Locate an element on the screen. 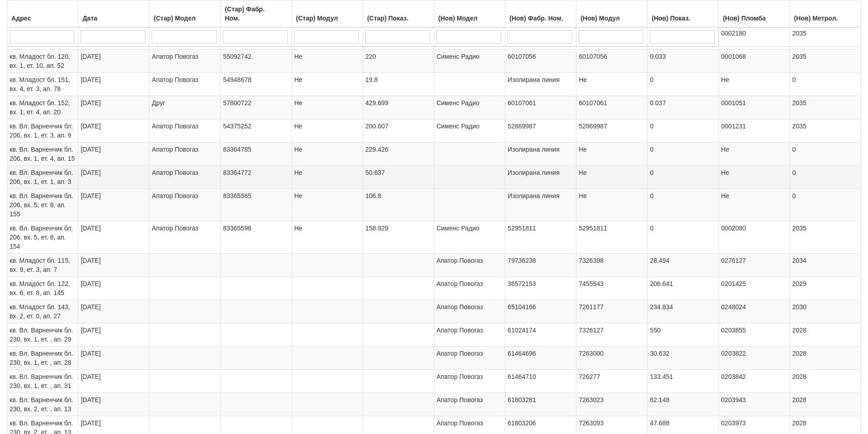 This screenshot has width=868, height=434. span: 61803281 is located at coordinates (522, 400).